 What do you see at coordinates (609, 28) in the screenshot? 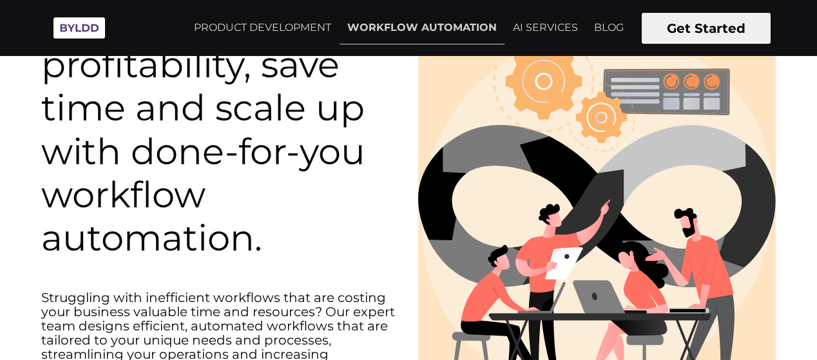
I see `a: BLOG` at bounding box center [609, 28].